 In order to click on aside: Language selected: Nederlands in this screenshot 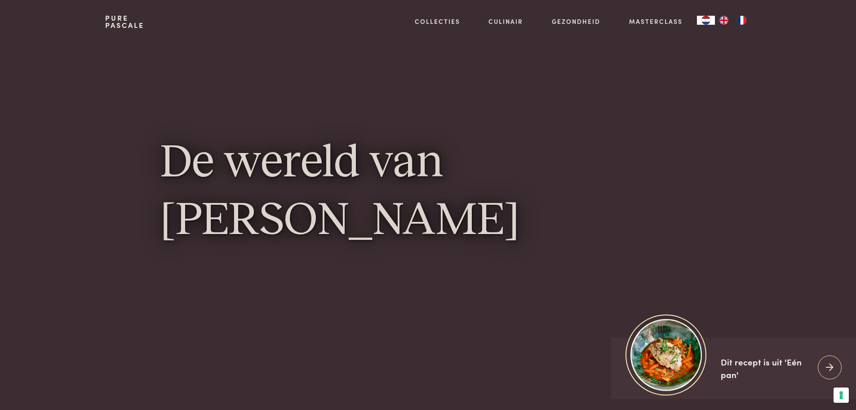, I will do `click(724, 20)`.